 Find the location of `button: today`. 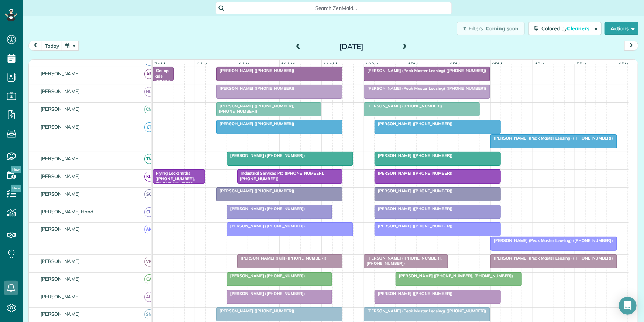

button: today is located at coordinates (52, 46).